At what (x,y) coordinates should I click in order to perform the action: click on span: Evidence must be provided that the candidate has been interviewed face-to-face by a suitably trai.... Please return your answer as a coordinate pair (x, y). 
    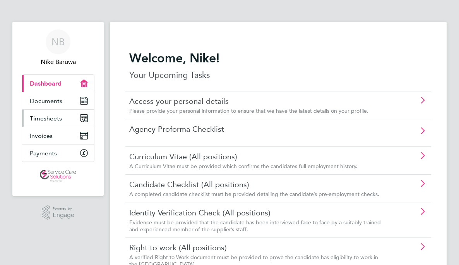
    Looking at the image, I should click on (255, 226).